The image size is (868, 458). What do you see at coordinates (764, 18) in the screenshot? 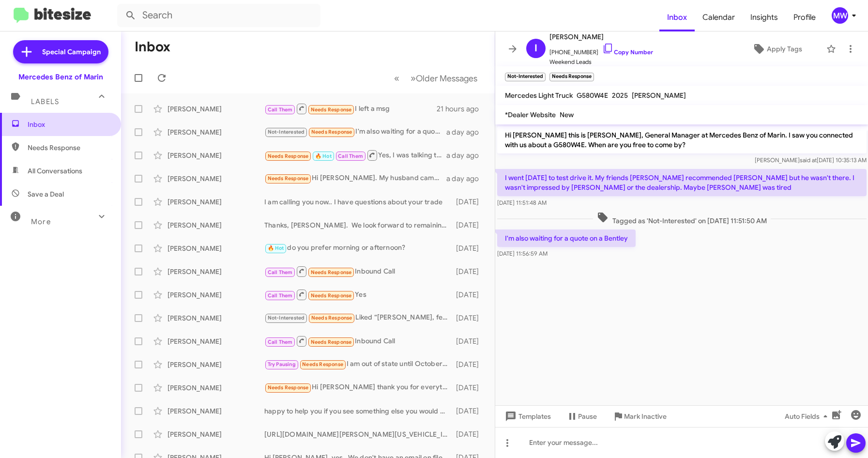
I see `a: Insights` at bounding box center [764, 18].